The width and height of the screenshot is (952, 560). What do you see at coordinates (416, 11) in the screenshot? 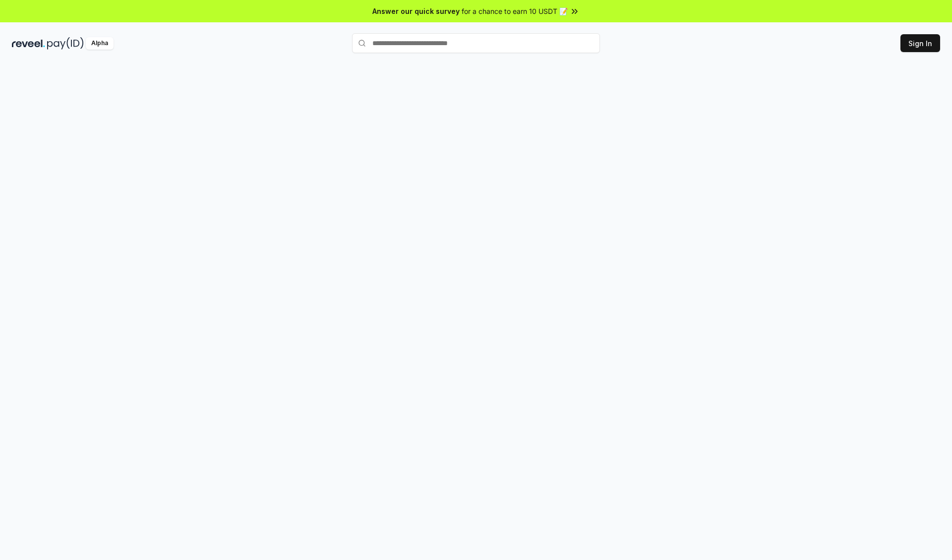
I see `span: Answer our quick survey` at bounding box center [416, 11].